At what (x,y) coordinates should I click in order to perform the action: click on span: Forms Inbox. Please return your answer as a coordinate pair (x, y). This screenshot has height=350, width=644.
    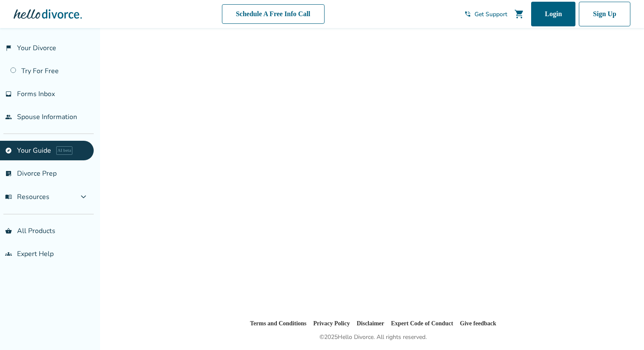
    Looking at the image, I should click on (36, 94).